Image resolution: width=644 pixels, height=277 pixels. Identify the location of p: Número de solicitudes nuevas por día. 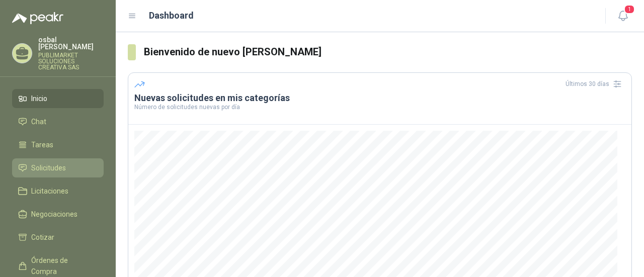
(380, 107).